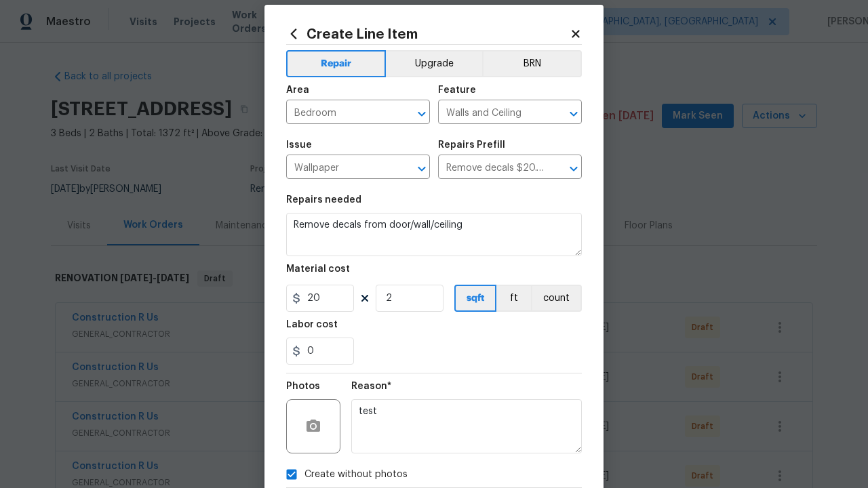  Describe the element at coordinates (323, 200) in the screenshot. I see `h5: Repairs needed` at that location.